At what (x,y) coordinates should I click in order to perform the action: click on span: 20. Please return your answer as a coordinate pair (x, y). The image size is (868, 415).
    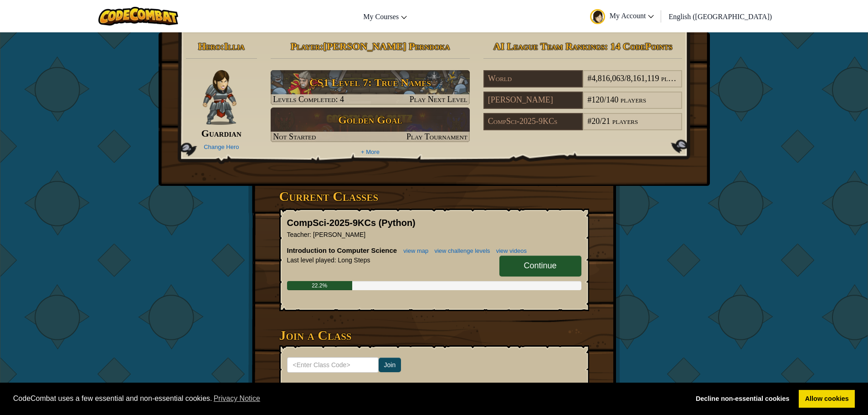
    Looking at the image, I should click on (595, 121).